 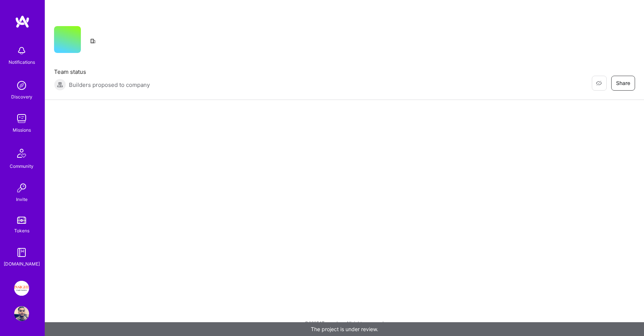 I want to click on img: teamwork, so click(x=22, y=119).